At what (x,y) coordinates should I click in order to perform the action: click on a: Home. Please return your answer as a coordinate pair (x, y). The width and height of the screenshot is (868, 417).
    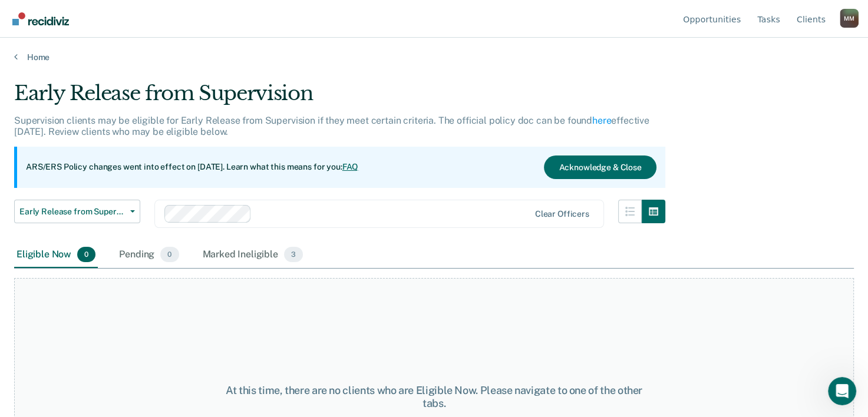
    Looking at the image, I should click on (434, 57).